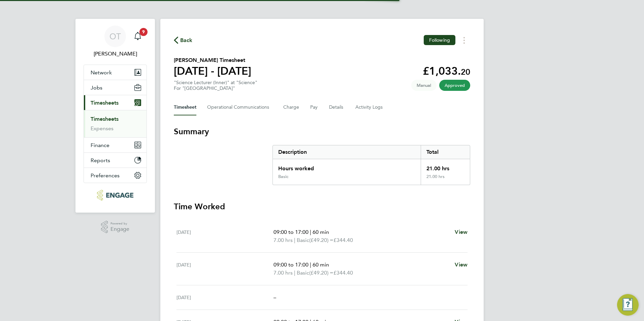 This screenshot has width=644, height=321. I want to click on button: Preferences, so click(115, 175).